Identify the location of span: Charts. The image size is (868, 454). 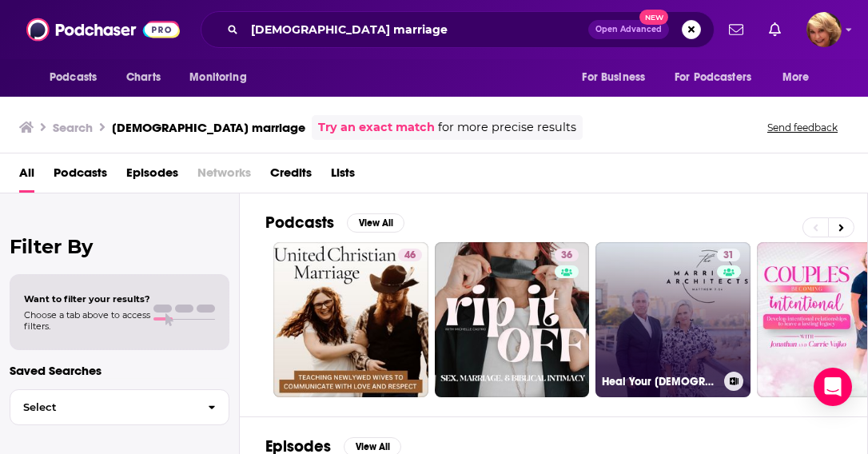
(143, 78).